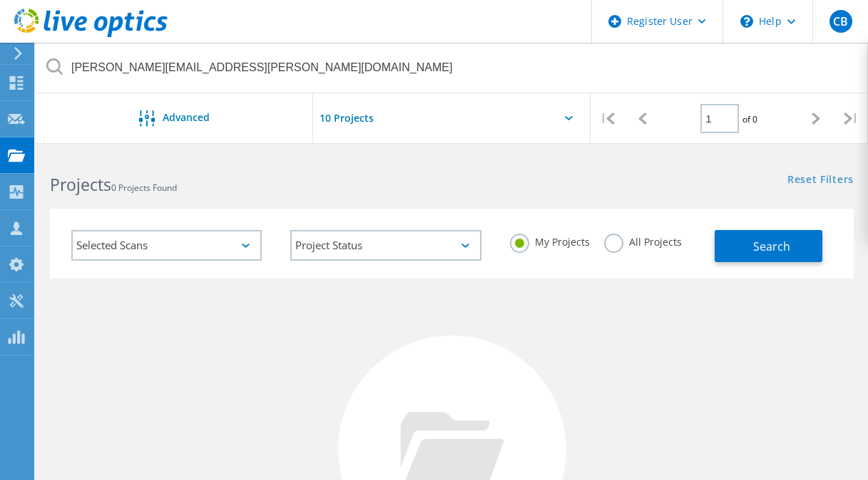  I want to click on span: 0 Projects Found, so click(144, 187).